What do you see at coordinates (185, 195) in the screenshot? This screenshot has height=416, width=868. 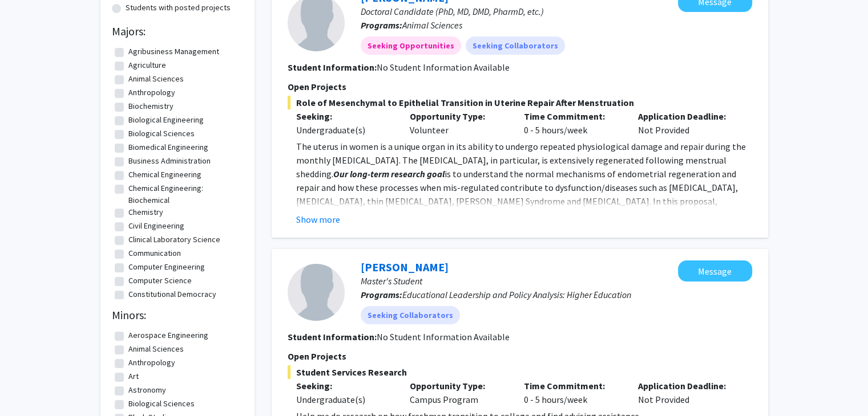 I see `label: Chemical Engineering: Biochemical` at bounding box center [185, 195].